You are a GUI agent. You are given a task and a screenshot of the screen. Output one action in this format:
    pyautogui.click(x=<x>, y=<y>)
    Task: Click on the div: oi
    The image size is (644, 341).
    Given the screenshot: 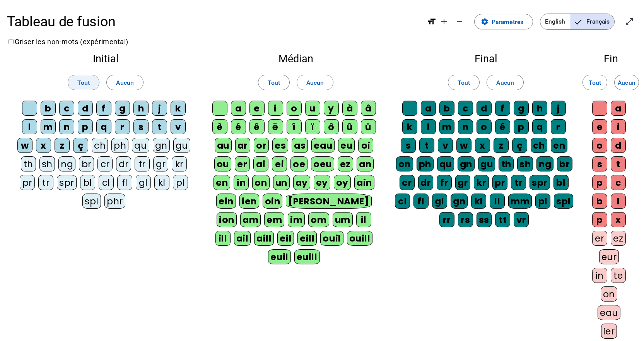 What is the action you would take?
    pyautogui.click(x=366, y=145)
    